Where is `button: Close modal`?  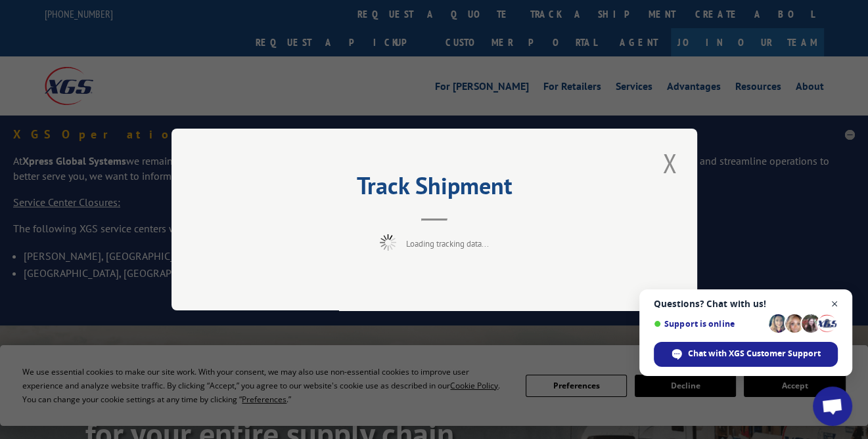
button: Close modal is located at coordinates (669, 163).